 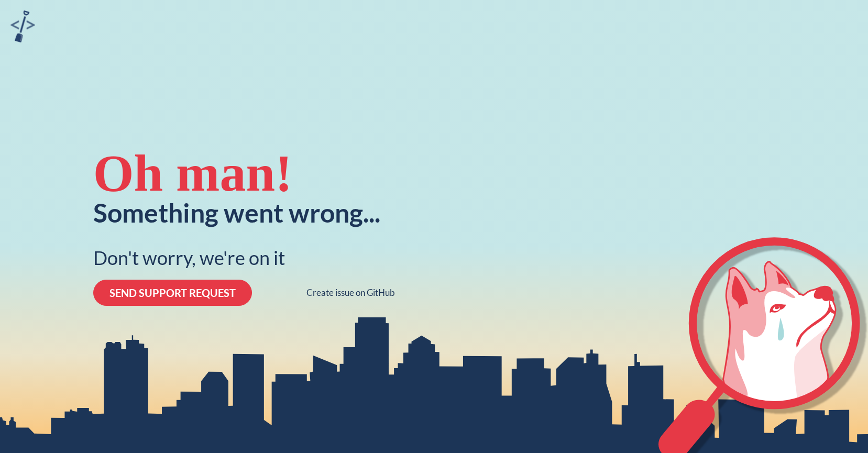 I want to click on a: Create issue on GitHub, so click(x=350, y=293).